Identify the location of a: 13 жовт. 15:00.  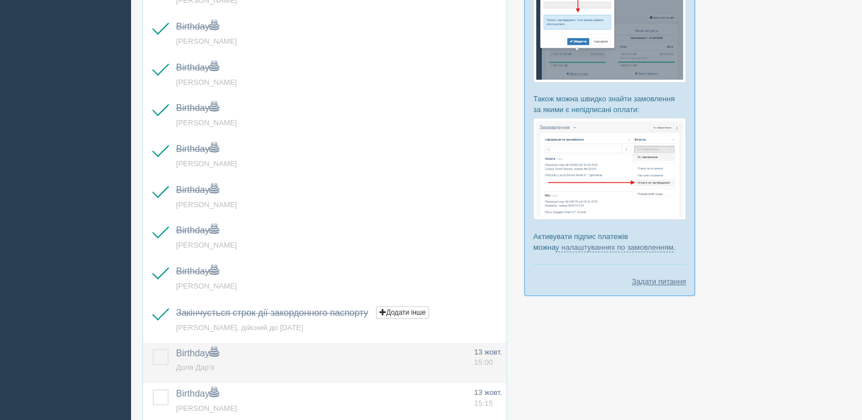
(488, 358).